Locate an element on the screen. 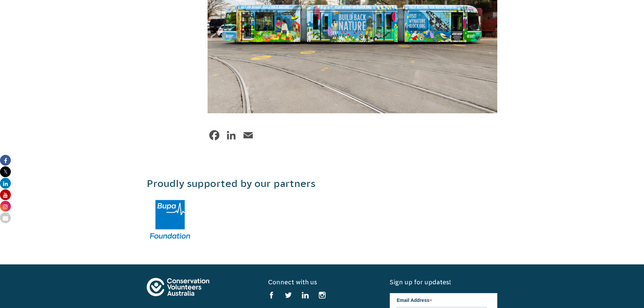  label: Email Address is located at coordinates (442, 300).